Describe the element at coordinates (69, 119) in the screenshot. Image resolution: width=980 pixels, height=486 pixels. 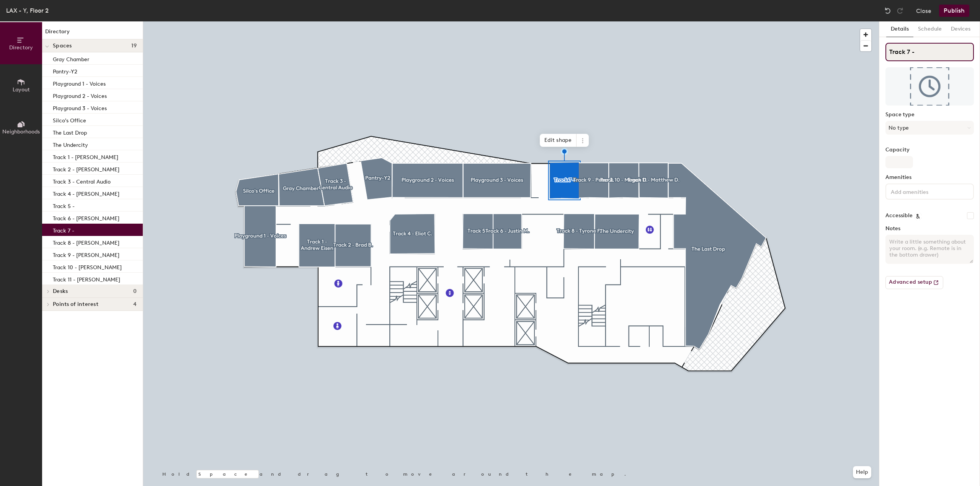
I see `p: Silco's Office` at that location.